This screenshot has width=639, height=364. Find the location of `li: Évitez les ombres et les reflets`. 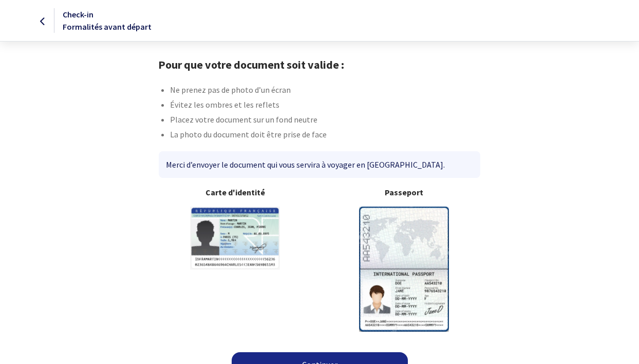

li: Évitez les ombres et les reflets is located at coordinates (325, 106).